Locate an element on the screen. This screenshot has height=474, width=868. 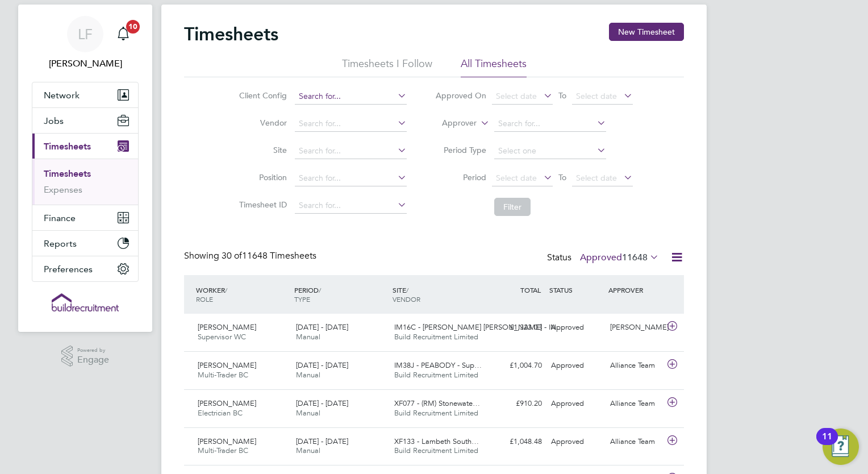
span: Powered by is located at coordinates (93, 350).